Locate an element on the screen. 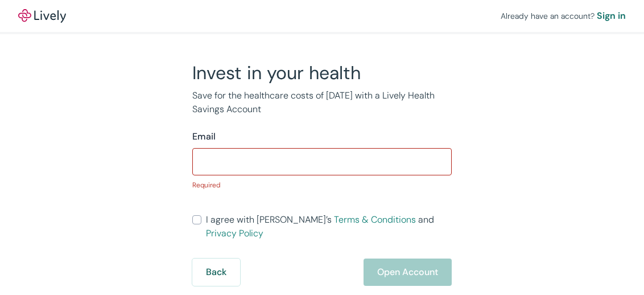 This screenshot has height=295, width=644. img: Lively is located at coordinates (42, 16).